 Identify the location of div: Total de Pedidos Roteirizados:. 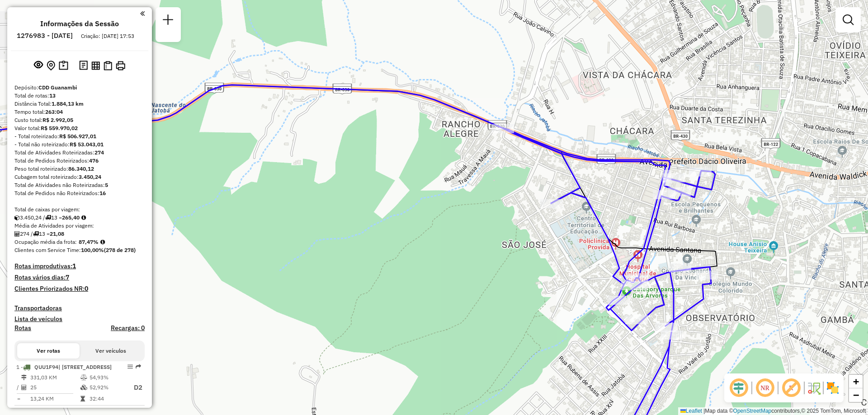
(80, 160).